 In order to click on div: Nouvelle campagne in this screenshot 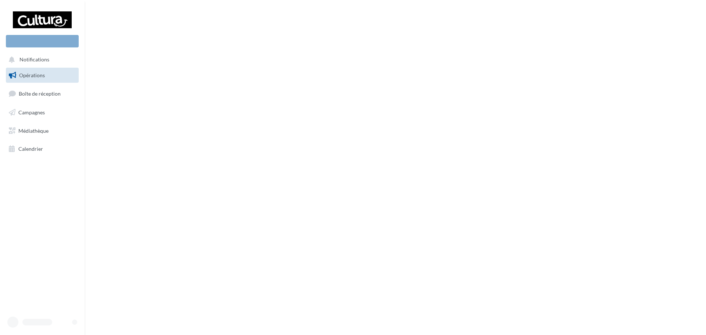, I will do `click(42, 41)`.